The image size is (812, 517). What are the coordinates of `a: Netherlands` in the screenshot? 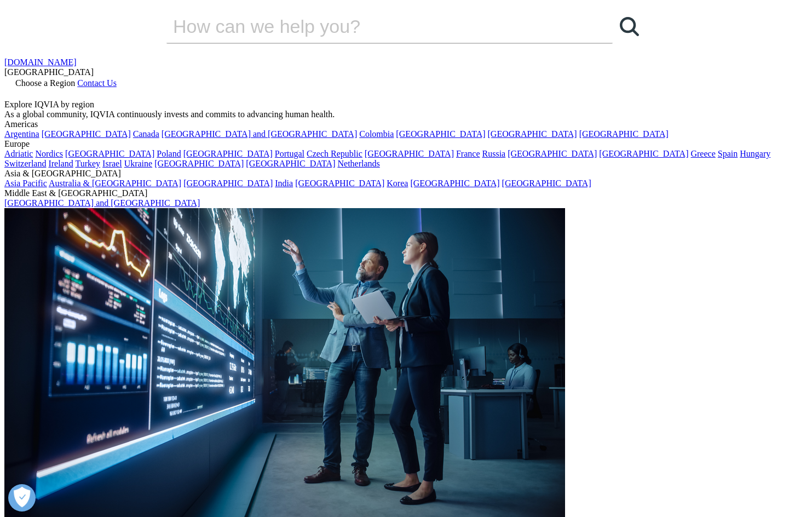 It's located at (358, 164).